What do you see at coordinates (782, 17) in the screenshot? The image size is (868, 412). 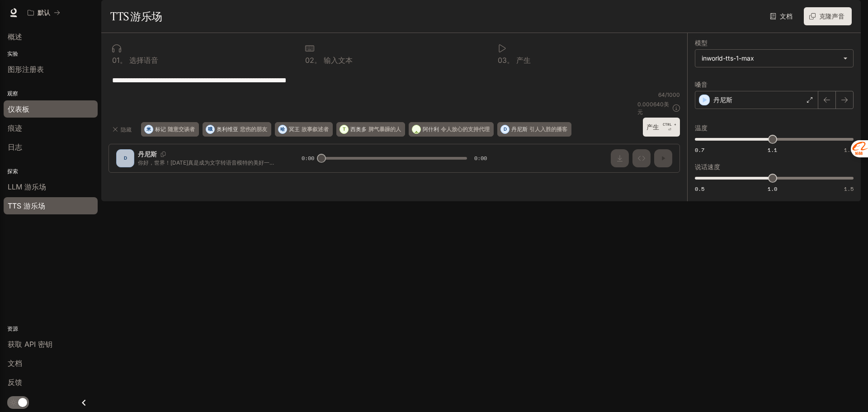 I see `a: 文档` at bounding box center [782, 17].